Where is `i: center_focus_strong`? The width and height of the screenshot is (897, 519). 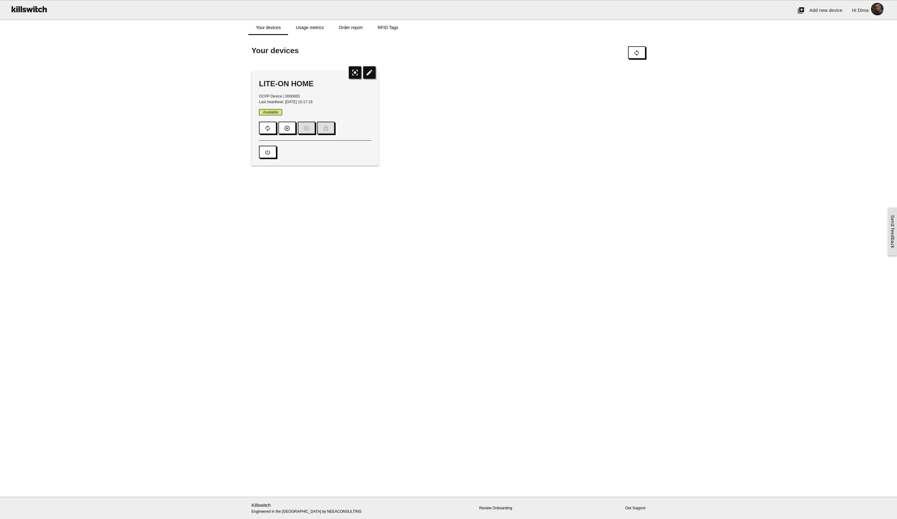
i: center_focus_strong is located at coordinates (355, 73).